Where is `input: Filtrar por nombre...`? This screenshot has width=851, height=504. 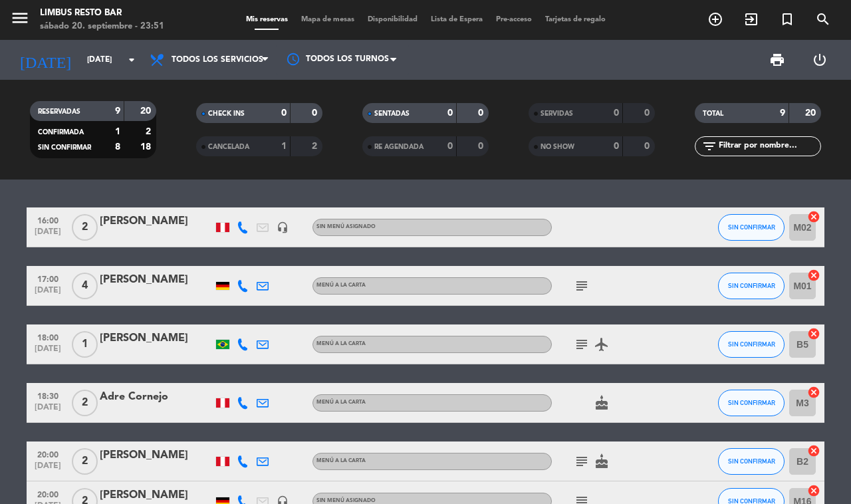 input: Filtrar por nombre... is located at coordinates (769, 146).